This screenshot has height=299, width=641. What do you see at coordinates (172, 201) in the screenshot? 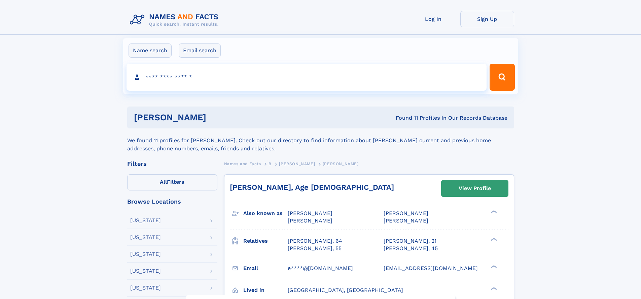
I see `div: Browse Locations` at bounding box center [172, 201].